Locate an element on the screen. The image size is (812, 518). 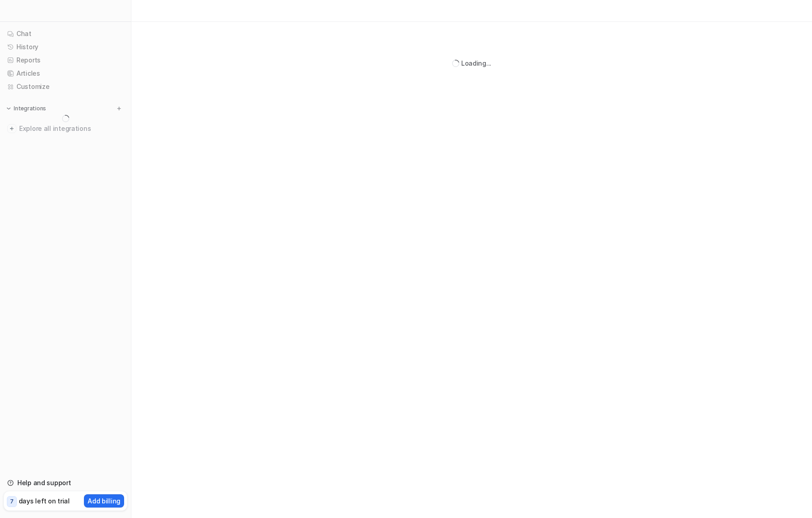
img: explore all integrations is located at coordinates (12, 128).